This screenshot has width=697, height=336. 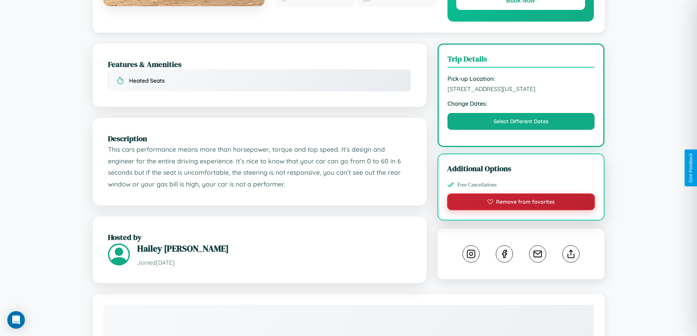 I want to click on span: Heated Seats, so click(x=147, y=81).